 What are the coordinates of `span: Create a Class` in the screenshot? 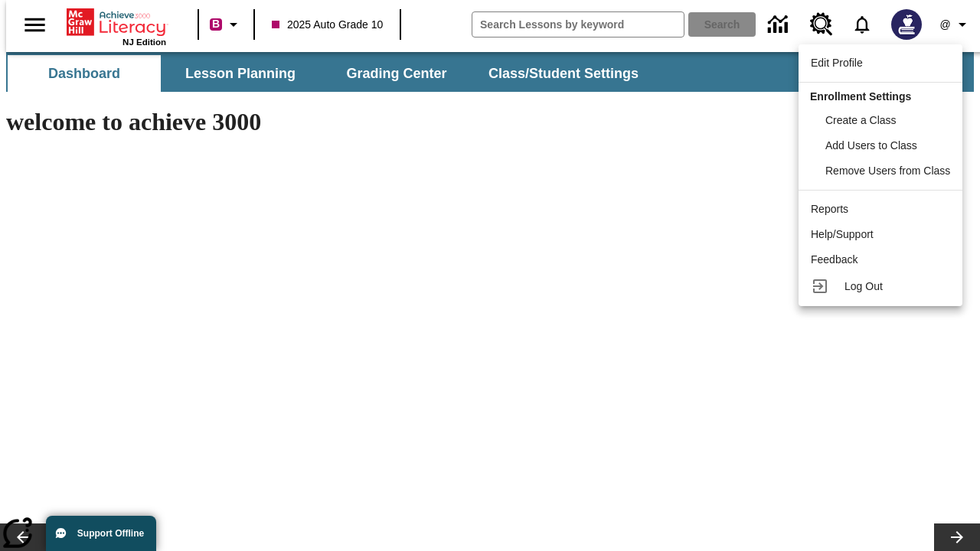 It's located at (861, 120).